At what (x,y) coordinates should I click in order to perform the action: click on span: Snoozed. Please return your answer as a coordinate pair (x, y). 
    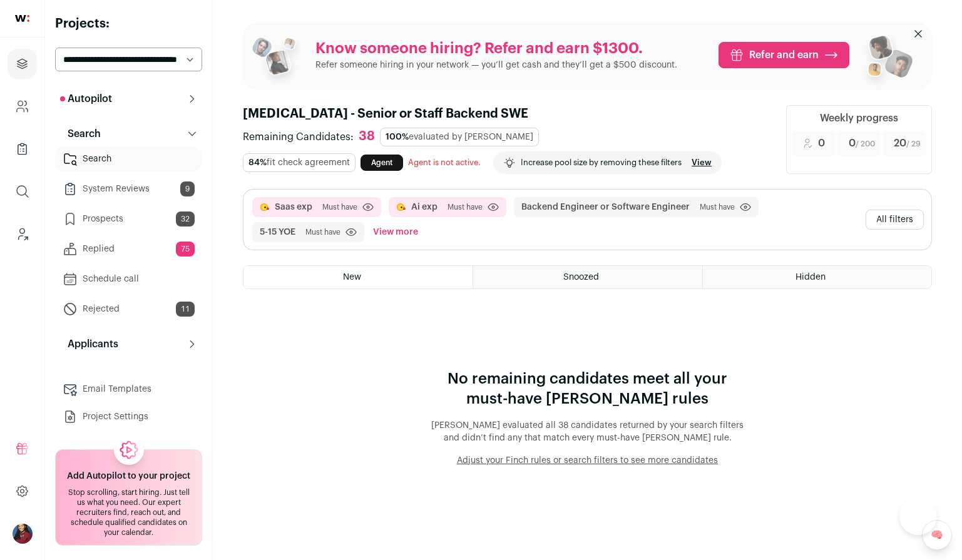
    Looking at the image, I should click on (581, 277).